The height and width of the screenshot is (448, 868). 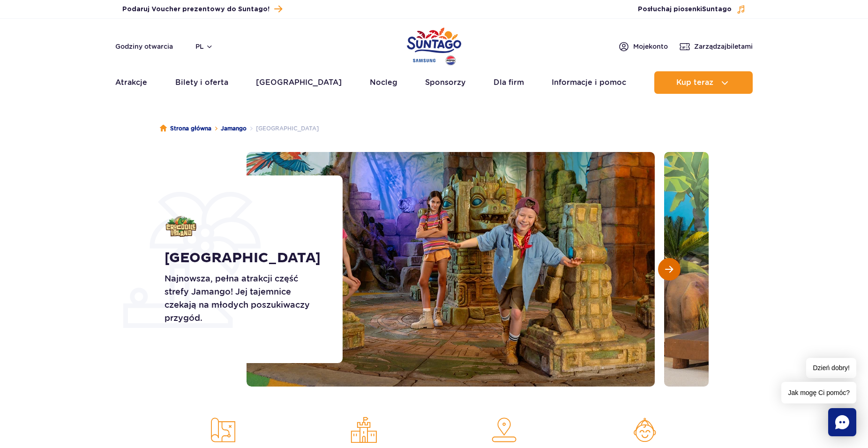 I want to click on span: Moje konto, so click(x=650, y=47).